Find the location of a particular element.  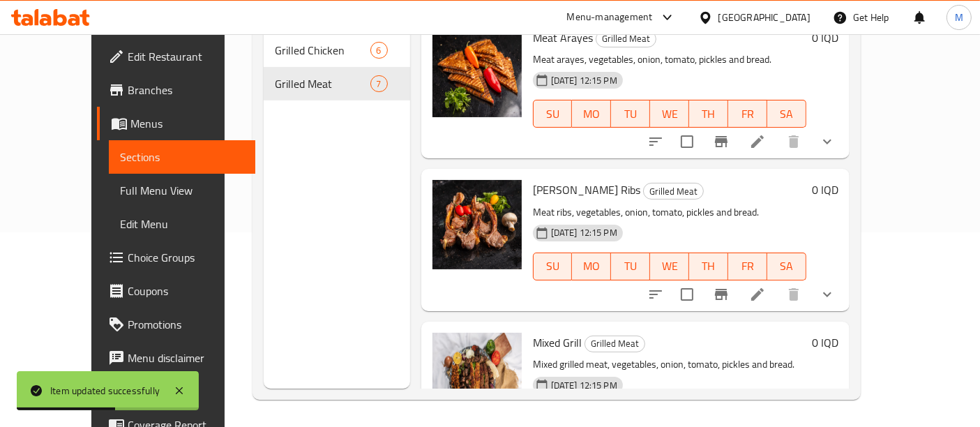

span: 7 is located at coordinates (379, 83).